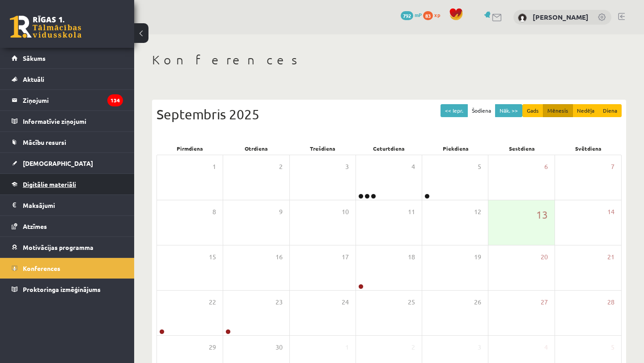 The height and width of the screenshot is (363, 644). I want to click on legend: Maksājumi, so click(73, 205).